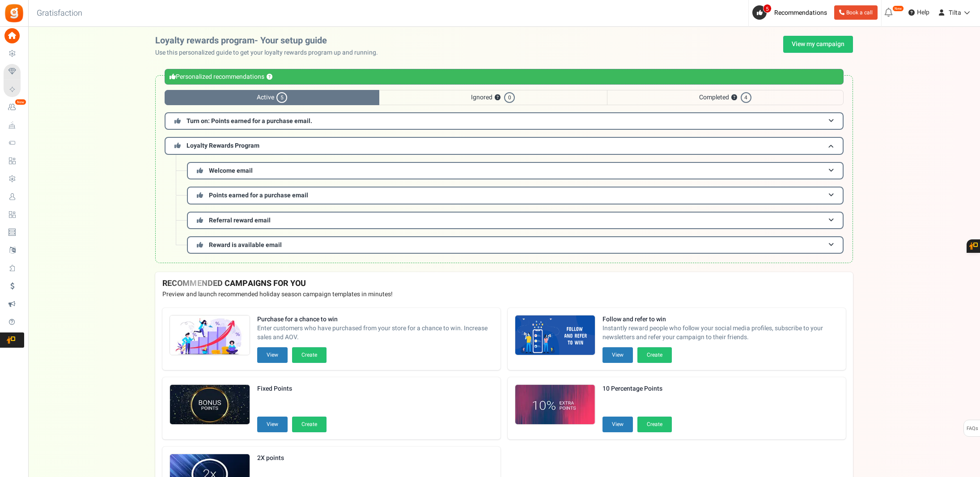 Image resolution: width=980 pixels, height=477 pixels. What do you see at coordinates (231, 170) in the screenshot?
I see `span: Welcome email` at bounding box center [231, 170].